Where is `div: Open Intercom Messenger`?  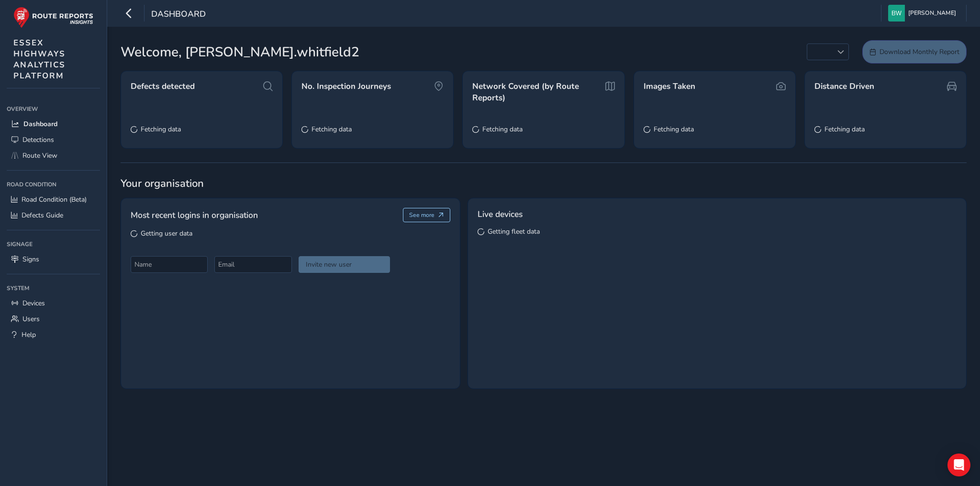
div: Open Intercom Messenger is located at coordinates (959, 465).